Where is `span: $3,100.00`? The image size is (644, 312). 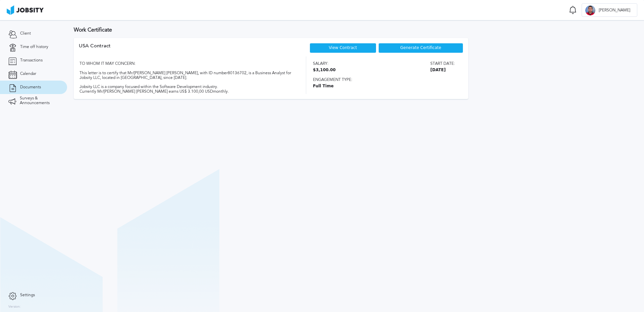 span: $3,100.00 is located at coordinates (324, 70).